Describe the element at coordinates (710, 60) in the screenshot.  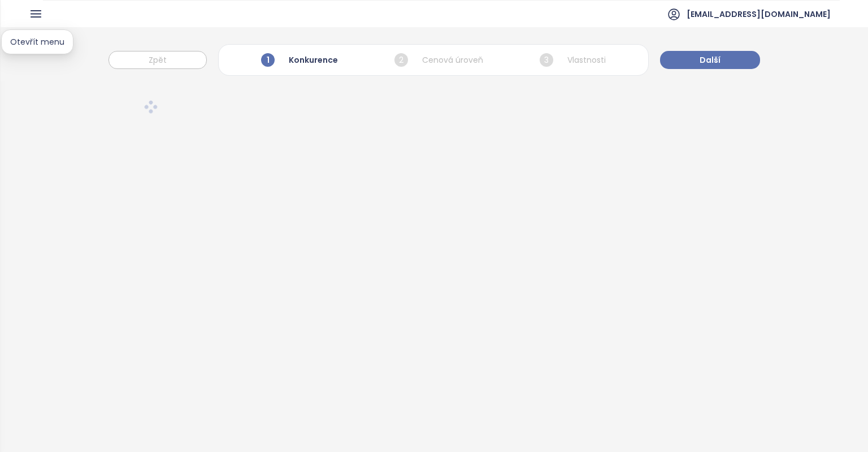
I see `span: Další` at that location.